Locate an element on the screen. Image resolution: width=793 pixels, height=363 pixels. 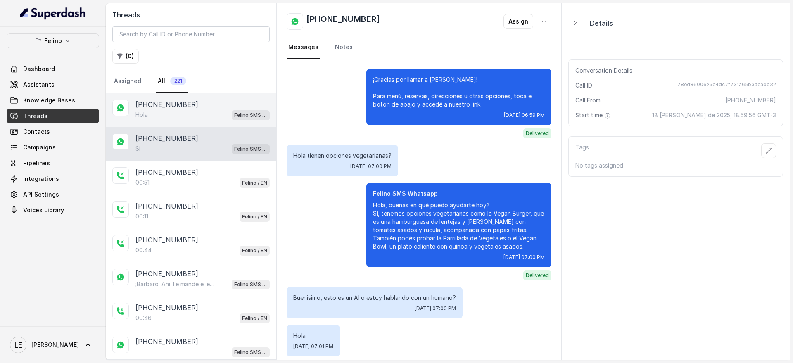
p: 00:11 is located at coordinates (142, 216).